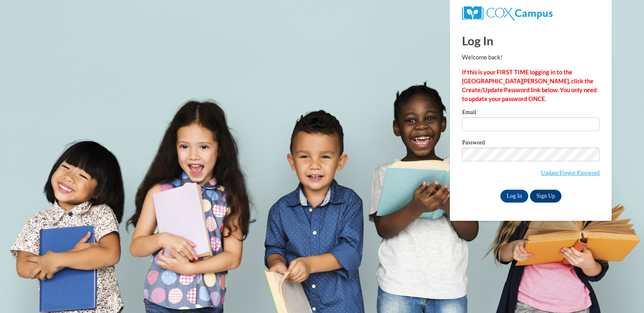 Image resolution: width=644 pixels, height=313 pixels. Describe the element at coordinates (531, 57) in the screenshot. I see `p: Welcome back!` at that location.